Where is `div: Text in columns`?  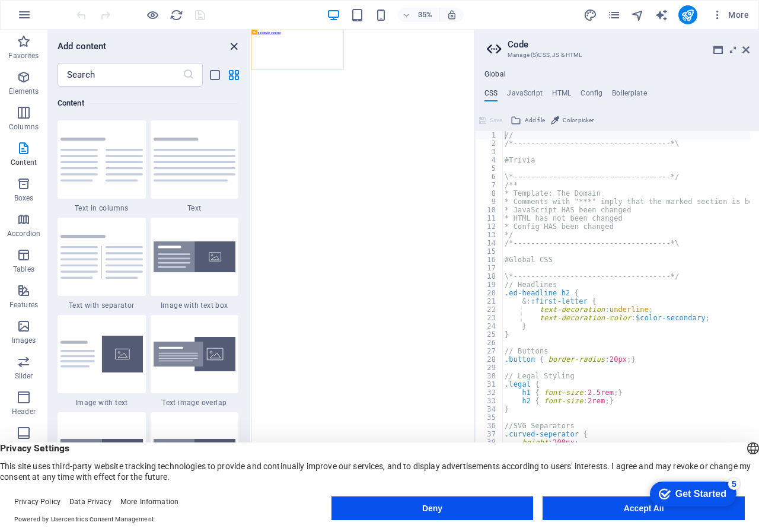
div: Text in columns is located at coordinates (102, 167).